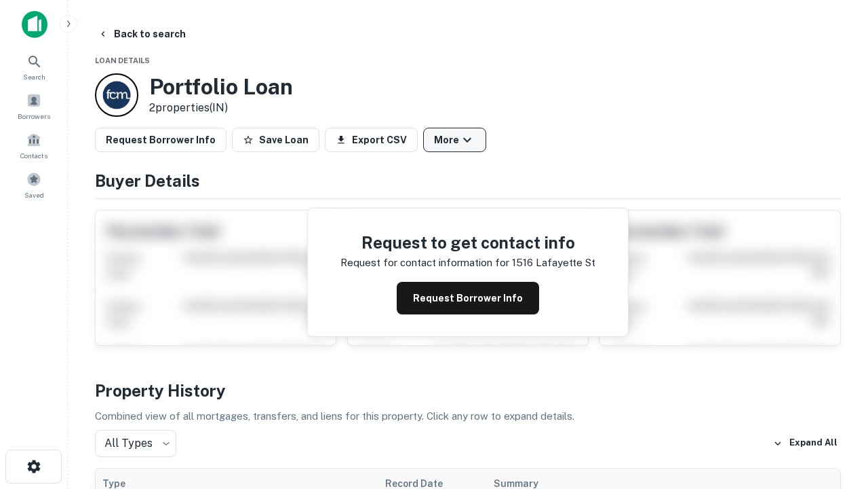 The width and height of the screenshot is (868, 489). I want to click on p: 1516 lafayette st, so click(554, 263).